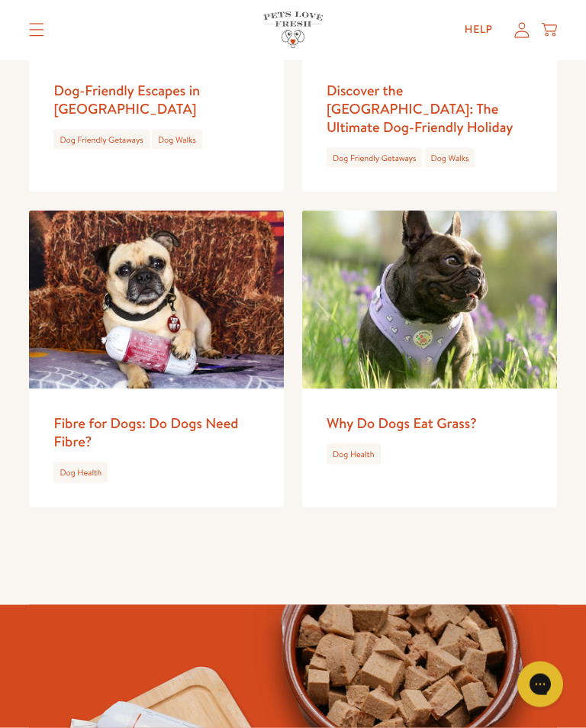 Image resolution: width=586 pixels, height=728 pixels. I want to click on img: Why Do Dogs Eat Grass?, so click(430, 300).